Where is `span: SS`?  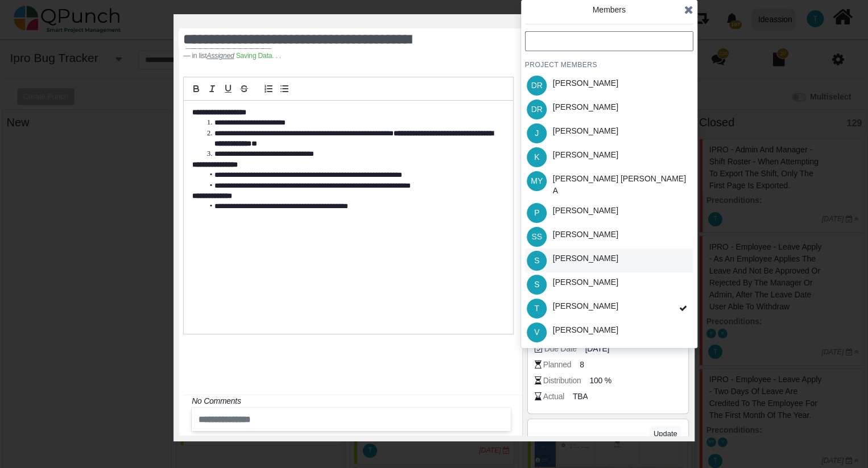
span: SS is located at coordinates (537, 237).